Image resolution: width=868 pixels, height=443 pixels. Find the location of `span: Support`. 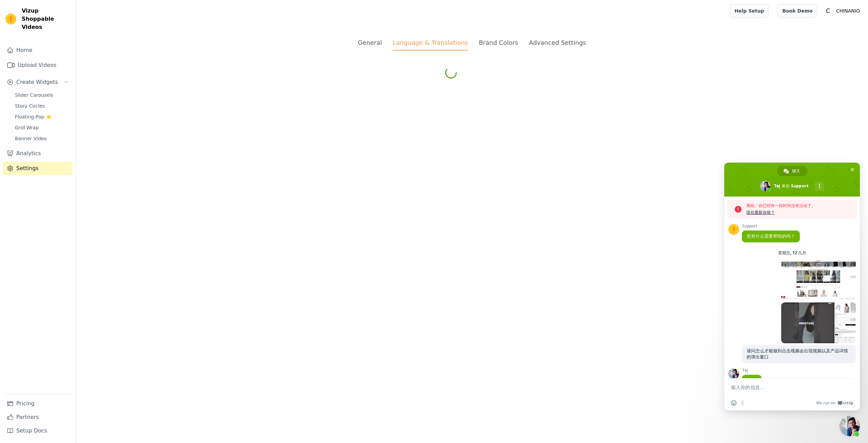

span: Support is located at coordinates (771, 226).